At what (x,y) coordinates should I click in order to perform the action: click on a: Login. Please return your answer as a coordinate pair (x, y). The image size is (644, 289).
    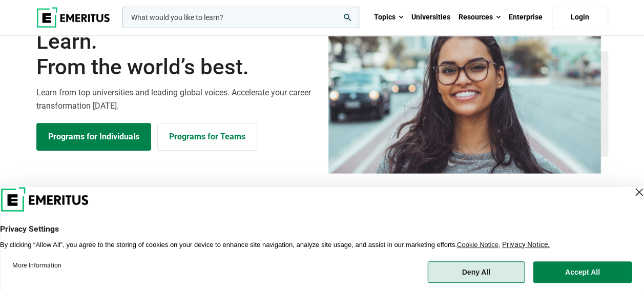
    Looking at the image, I should click on (580, 17).